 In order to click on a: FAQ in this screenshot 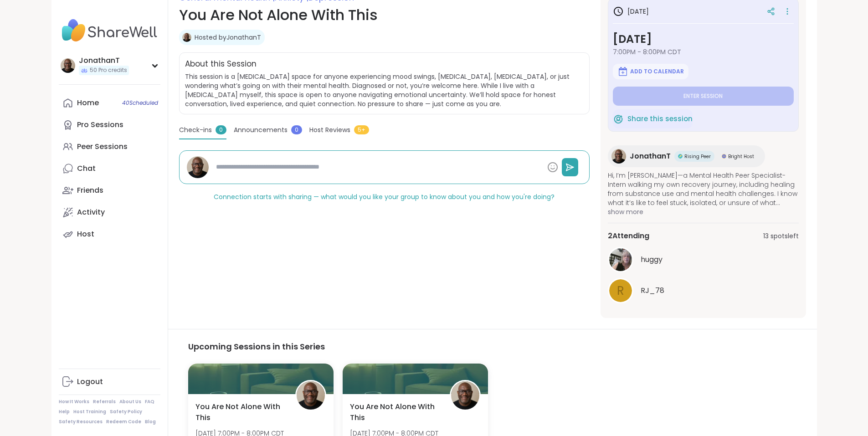, I will do `click(149, 402)`.